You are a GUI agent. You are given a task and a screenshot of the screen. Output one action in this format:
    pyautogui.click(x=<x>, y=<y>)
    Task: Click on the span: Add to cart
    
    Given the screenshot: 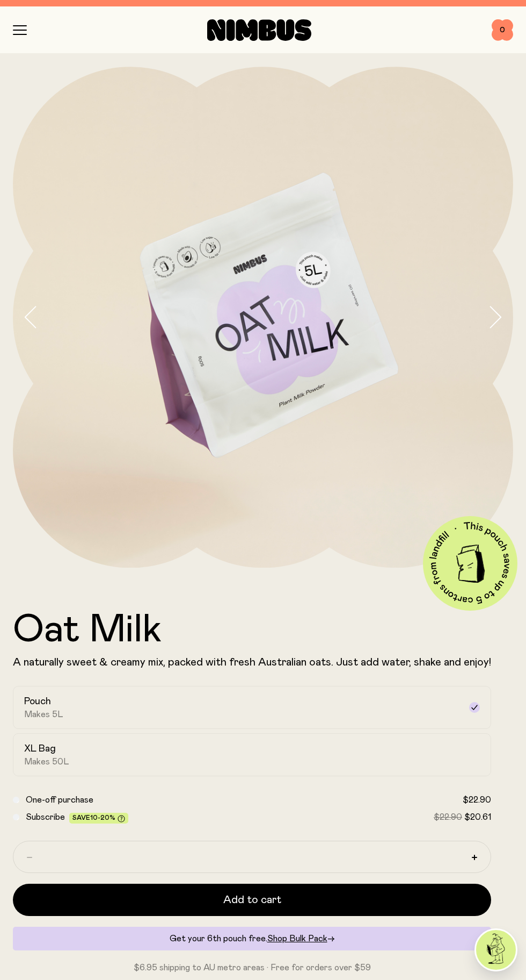 What is the action you would take?
    pyautogui.click(x=253, y=899)
    